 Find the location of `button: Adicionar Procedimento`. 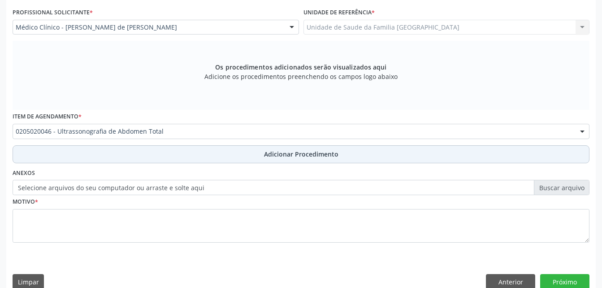

button: Adicionar Procedimento is located at coordinates (301, 154).